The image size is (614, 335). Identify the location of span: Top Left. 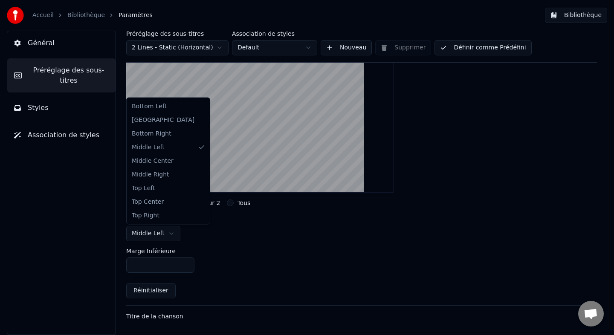
(143, 188).